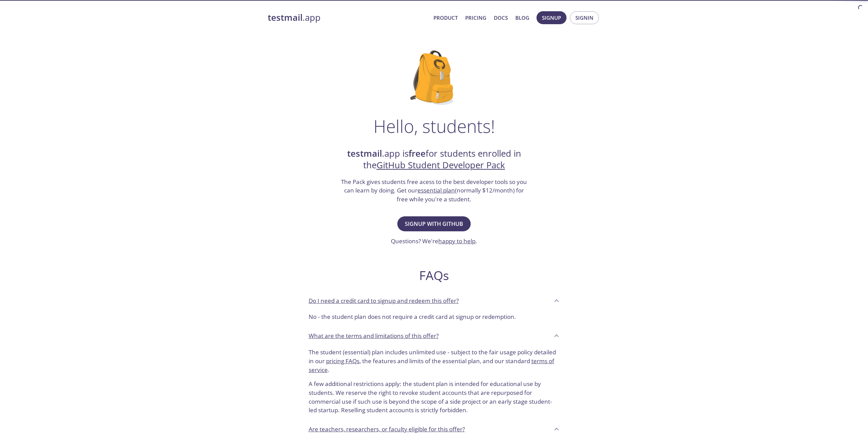 The image size is (868, 433). Describe the element at coordinates (584, 18) in the screenshot. I see `button: Signin` at that location.